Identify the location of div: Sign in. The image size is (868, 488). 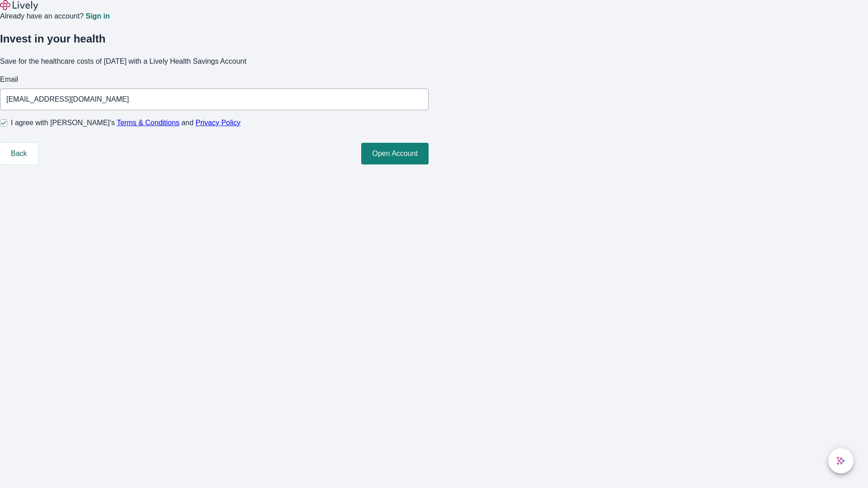
(97, 16).